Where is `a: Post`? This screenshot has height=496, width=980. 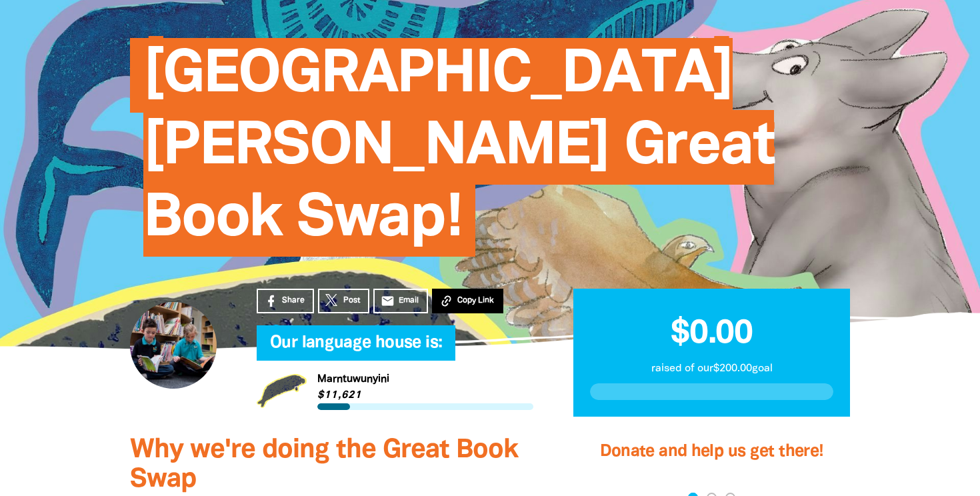
a: Post is located at coordinates (343, 300).